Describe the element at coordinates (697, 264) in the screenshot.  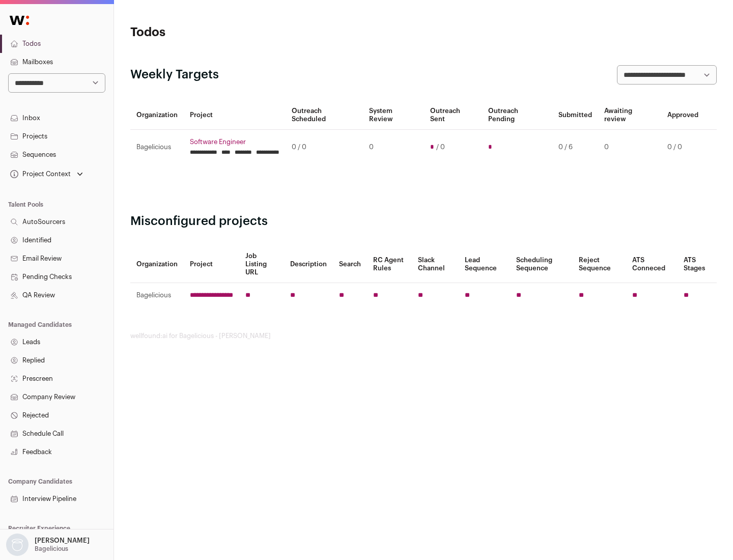
I see `th: ATS Stages` at that location.